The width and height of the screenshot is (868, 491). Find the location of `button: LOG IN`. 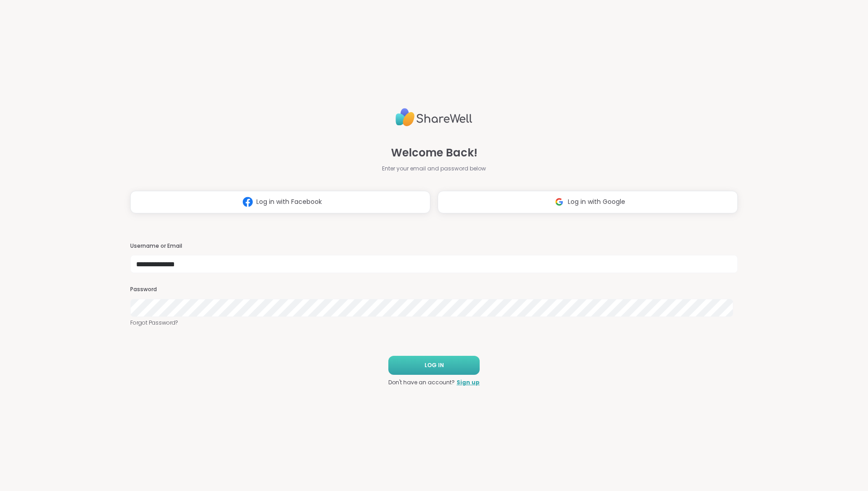

button: LOG IN is located at coordinates (434, 365).